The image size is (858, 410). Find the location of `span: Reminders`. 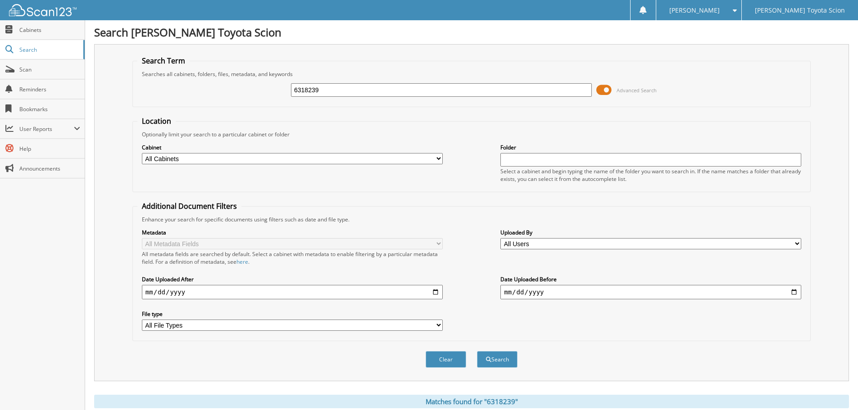

span: Reminders is located at coordinates (50, 89).